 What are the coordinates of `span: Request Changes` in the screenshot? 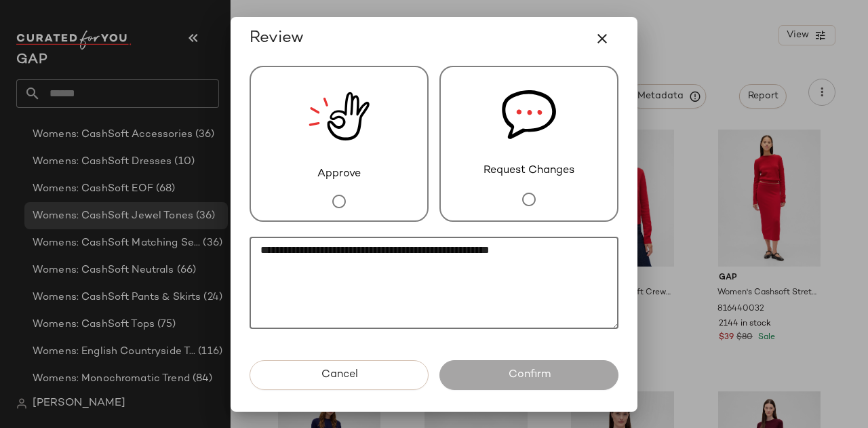 It's located at (529, 171).